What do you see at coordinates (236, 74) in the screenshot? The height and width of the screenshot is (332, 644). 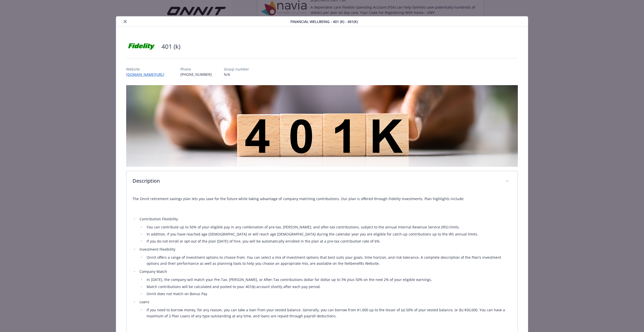 I see `p: N/A` at bounding box center [236, 74].